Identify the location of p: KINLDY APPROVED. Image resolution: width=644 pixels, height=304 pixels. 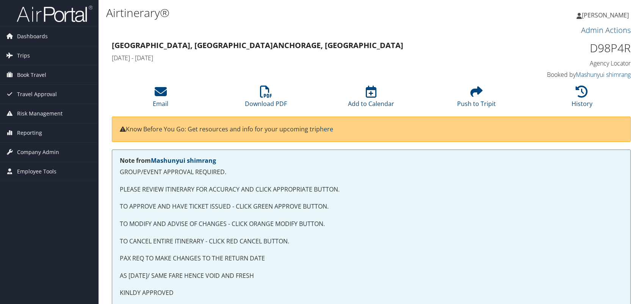
(371, 293).